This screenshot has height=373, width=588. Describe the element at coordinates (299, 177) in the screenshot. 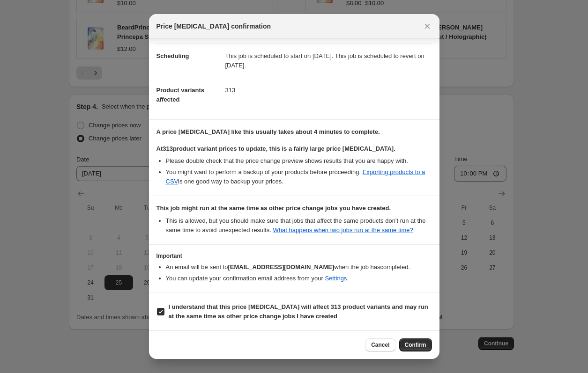

I see `li: You might want to perform a backup of your products before proceeding. is one good way to backup ...` at that location.